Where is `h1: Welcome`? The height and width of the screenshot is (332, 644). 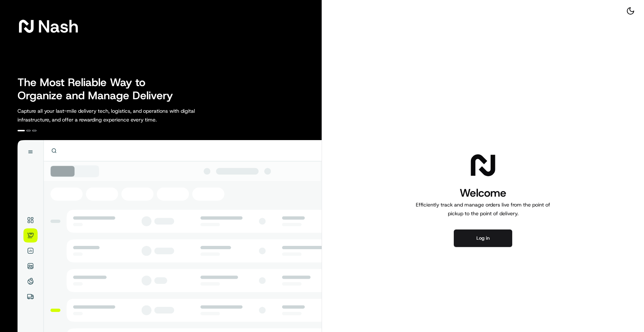 h1: Welcome is located at coordinates (483, 193).